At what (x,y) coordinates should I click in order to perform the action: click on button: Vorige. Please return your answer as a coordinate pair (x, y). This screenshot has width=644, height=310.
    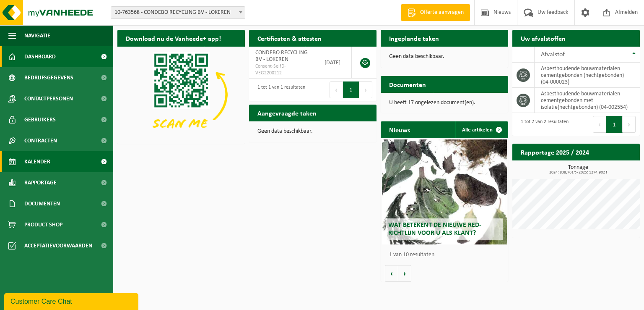
    Looking at the image, I should click on (392, 274).